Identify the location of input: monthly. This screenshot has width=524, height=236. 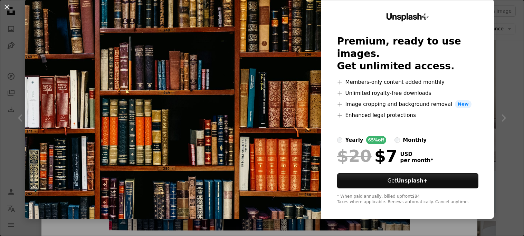
(397, 140).